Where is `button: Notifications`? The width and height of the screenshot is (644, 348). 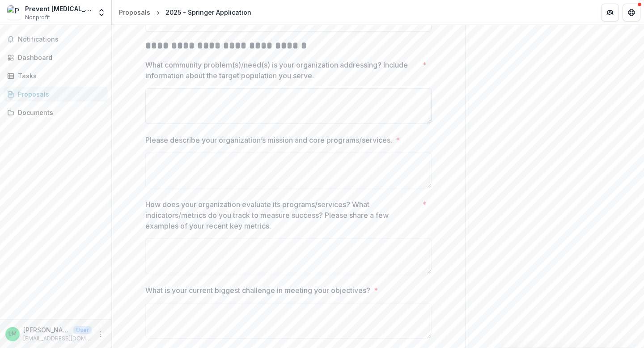 button: Notifications is located at coordinates (56, 39).